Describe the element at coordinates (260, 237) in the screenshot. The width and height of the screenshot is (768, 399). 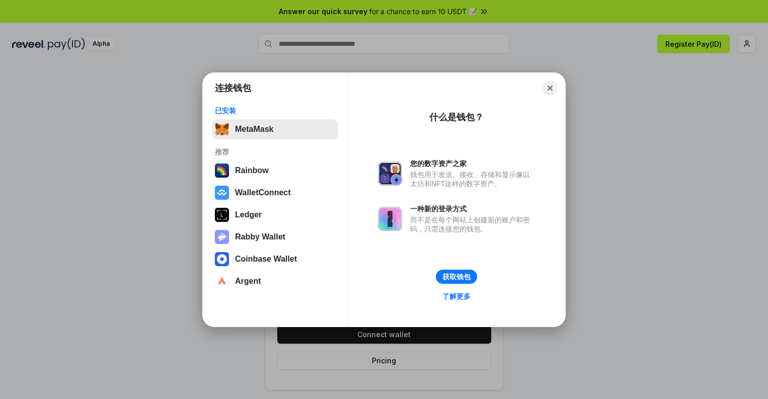
I see `div: Rabby Wallet` at that location.